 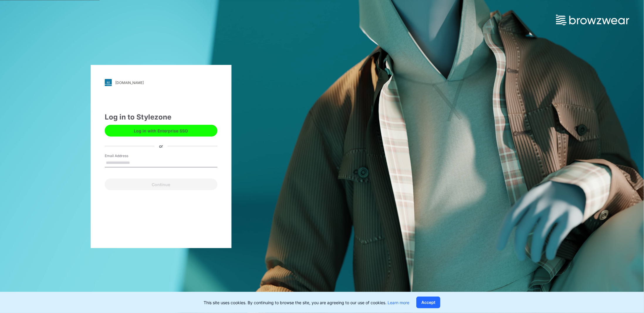 I want to click on button: Log in with Enterprise SSO, so click(x=161, y=130).